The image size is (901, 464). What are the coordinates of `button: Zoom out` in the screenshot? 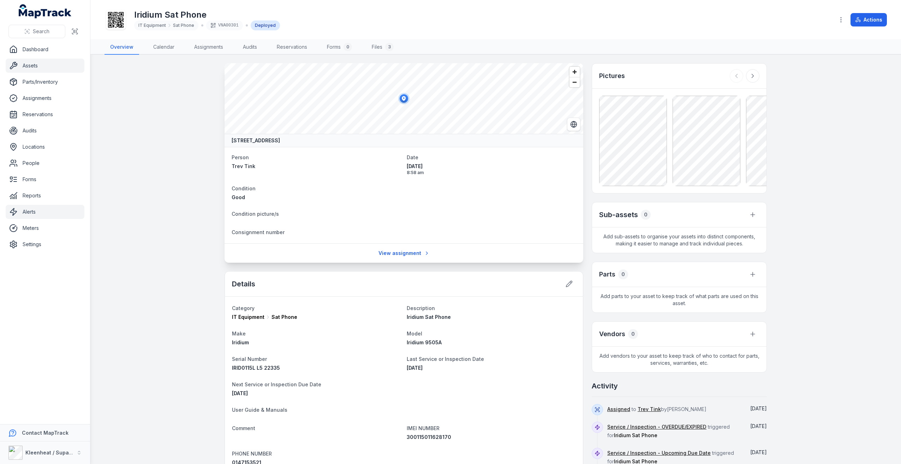 It's located at (574, 82).